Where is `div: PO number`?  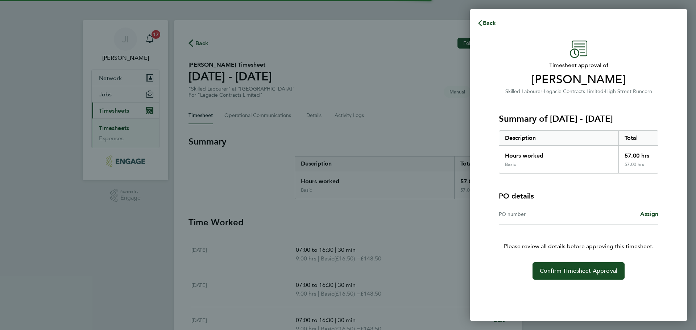
div: PO number is located at coordinates (539, 214).